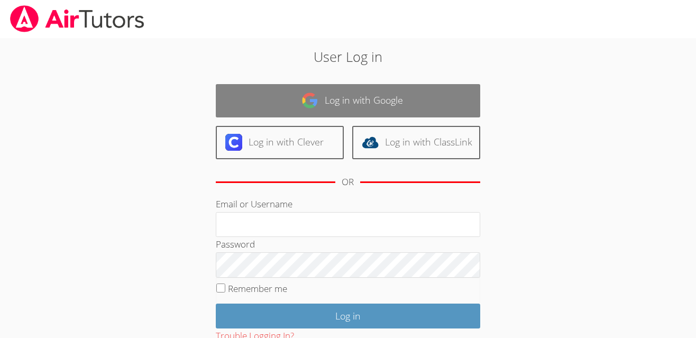  What do you see at coordinates (348, 57) in the screenshot?
I see `h2: User Log in` at bounding box center [348, 57].